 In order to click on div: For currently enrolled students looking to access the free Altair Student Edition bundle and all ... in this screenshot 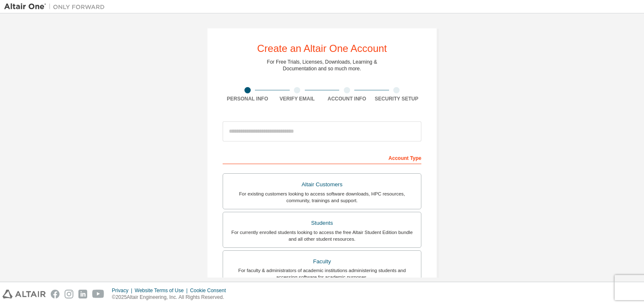, I will do `click(322, 236)`.